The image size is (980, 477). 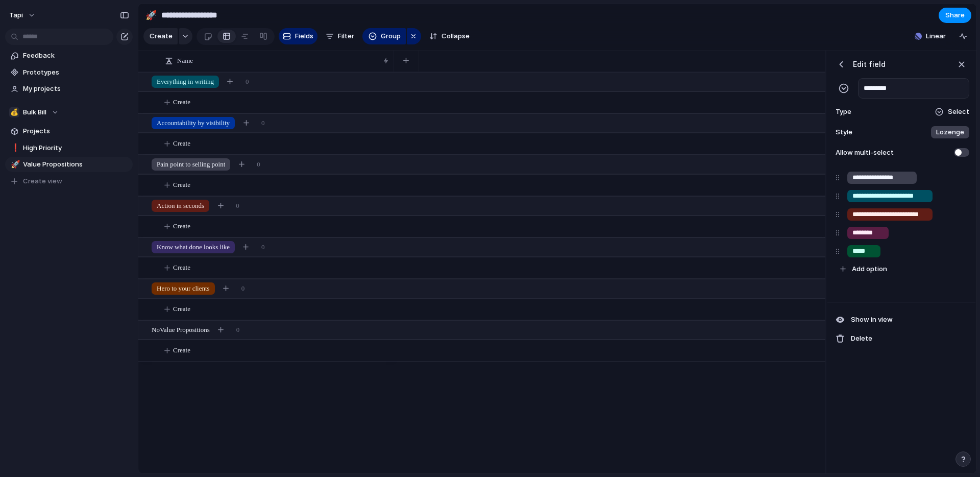 What do you see at coordinates (42, 181) in the screenshot?
I see `span: Create view` at bounding box center [42, 181].